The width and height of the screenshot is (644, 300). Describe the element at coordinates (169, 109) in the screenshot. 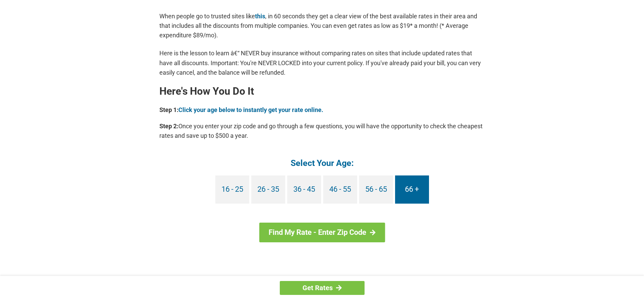

I see `b: Step 1:` at that location.